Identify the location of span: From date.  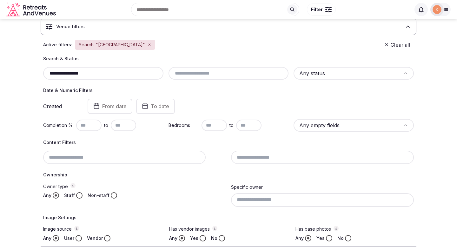
(114, 106).